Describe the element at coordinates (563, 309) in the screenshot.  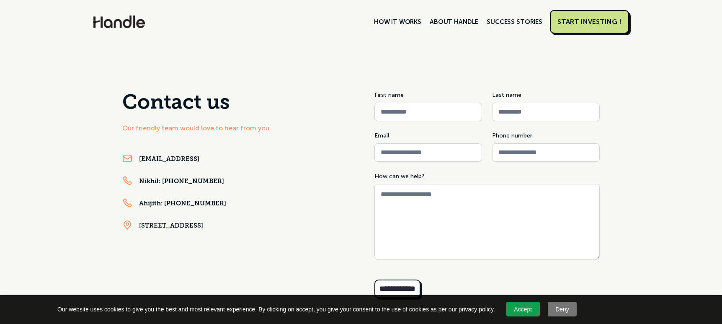
I see `a: Deny` at that location.